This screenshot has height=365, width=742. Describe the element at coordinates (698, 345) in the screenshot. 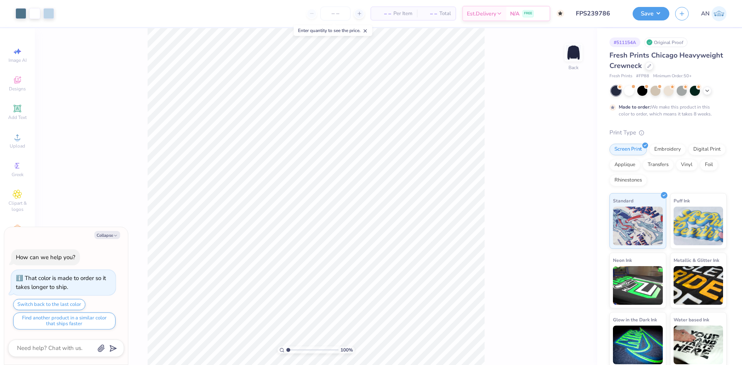

I see `img: Water based Ink` at that location.